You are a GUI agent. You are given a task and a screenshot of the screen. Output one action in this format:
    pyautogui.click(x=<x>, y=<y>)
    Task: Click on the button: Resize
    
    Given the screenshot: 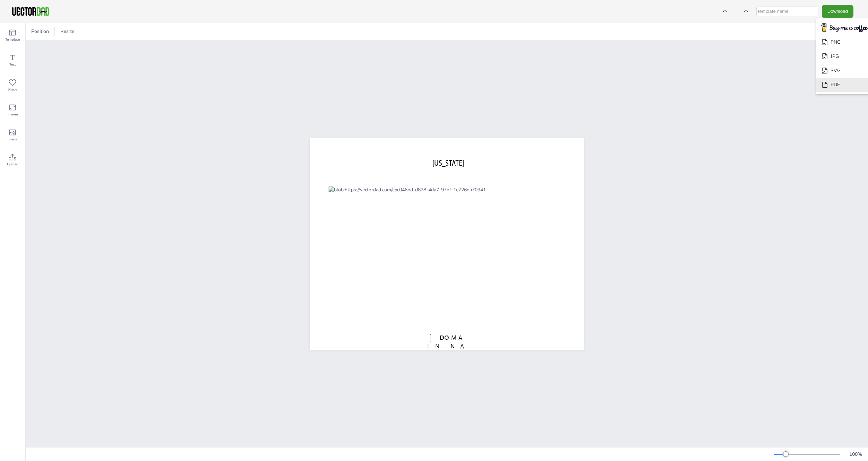 What is the action you would take?
    pyautogui.click(x=67, y=32)
    